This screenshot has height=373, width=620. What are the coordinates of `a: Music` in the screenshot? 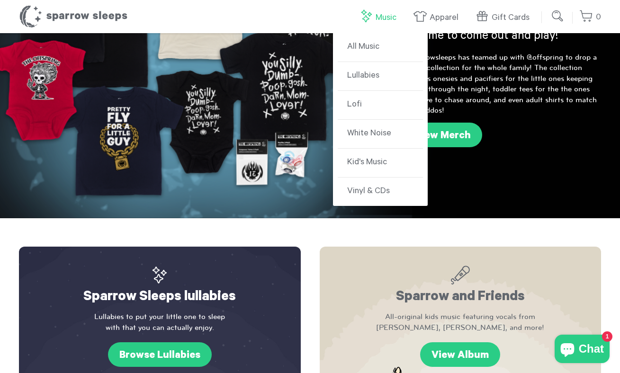 It's located at (380, 18).